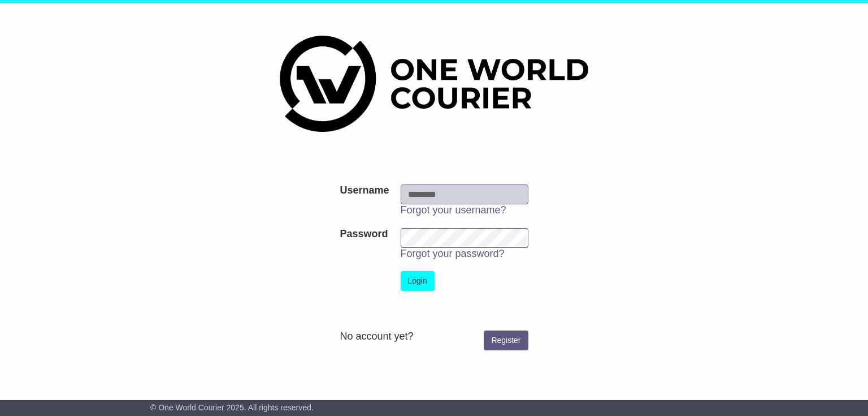  Describe the element at coordinates (506, 340) in the screenshot. I see `a: Register` at that location.